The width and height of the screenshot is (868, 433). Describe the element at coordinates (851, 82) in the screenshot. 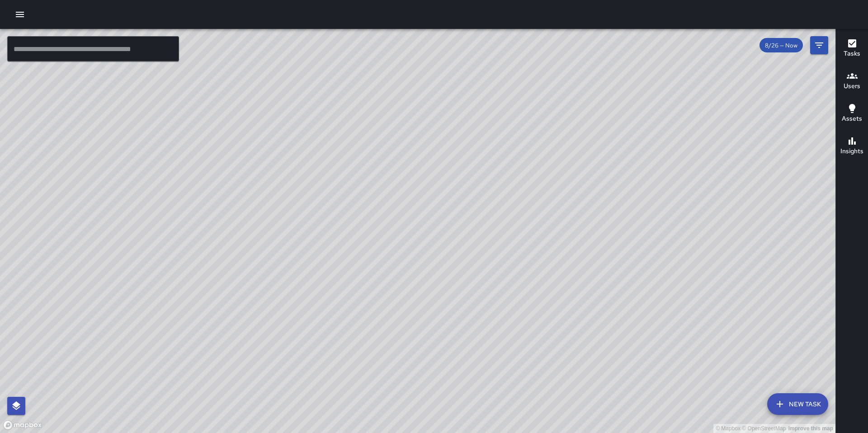

I see `button: Users` at that location.